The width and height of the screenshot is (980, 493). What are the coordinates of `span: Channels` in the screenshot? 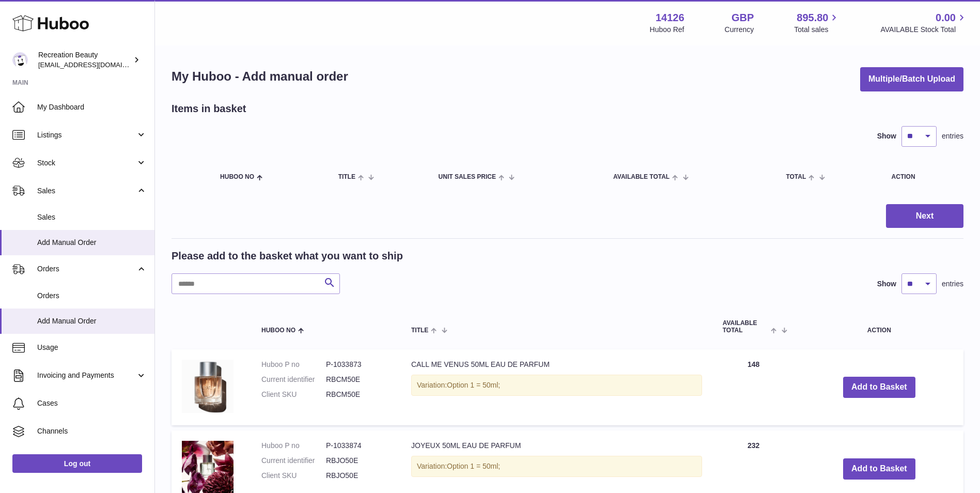 It's located at (92, 431).